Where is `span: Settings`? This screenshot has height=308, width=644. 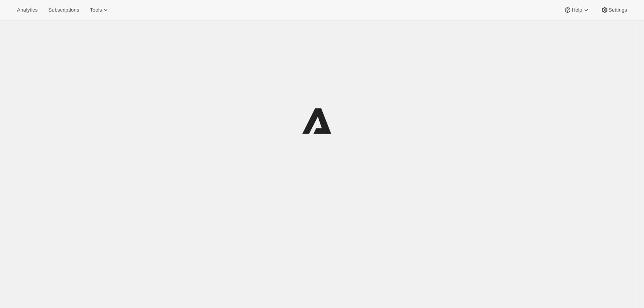 span: Settings is located at coordinates (618, 10).